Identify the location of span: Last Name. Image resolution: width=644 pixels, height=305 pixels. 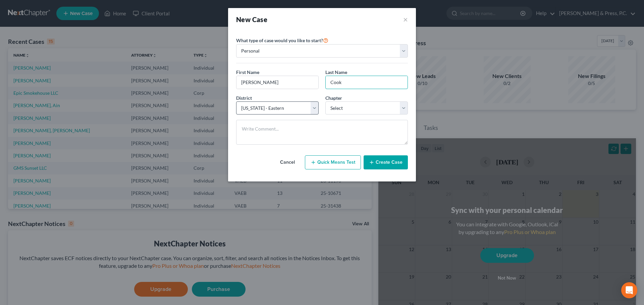
(336, 72).